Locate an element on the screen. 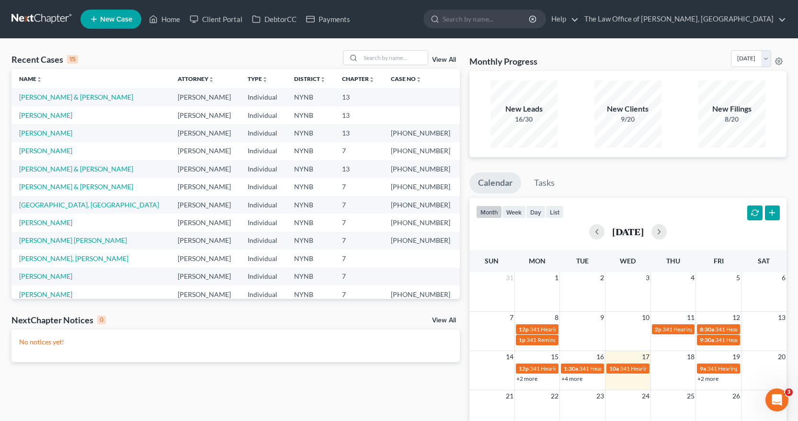  span: 26 is located at coordinates (736, 396).